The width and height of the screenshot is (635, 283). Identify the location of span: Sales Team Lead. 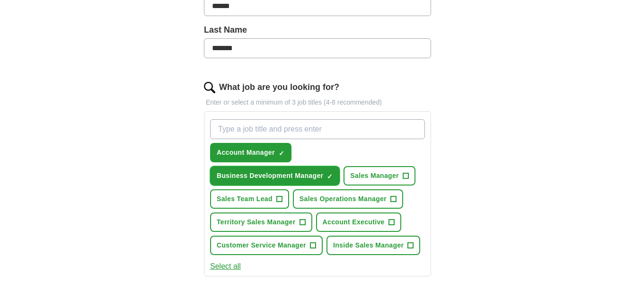
(245, 199).